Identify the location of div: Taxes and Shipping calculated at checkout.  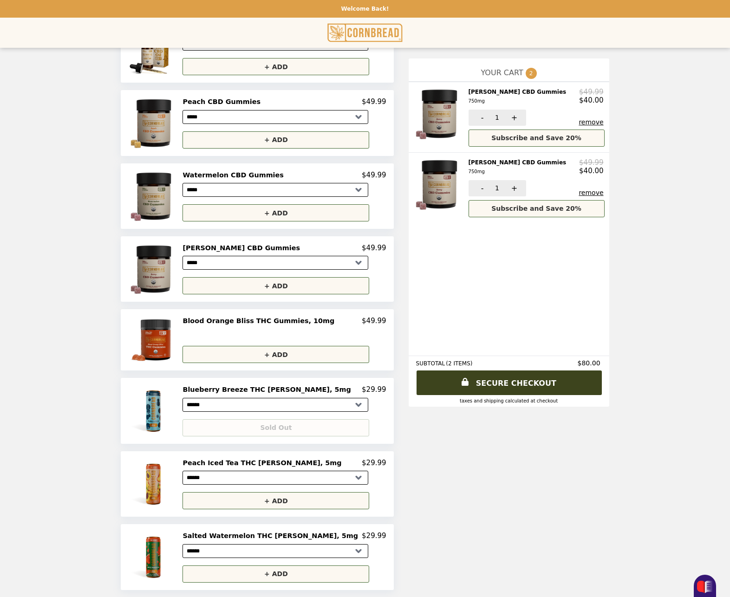
(509, 401).